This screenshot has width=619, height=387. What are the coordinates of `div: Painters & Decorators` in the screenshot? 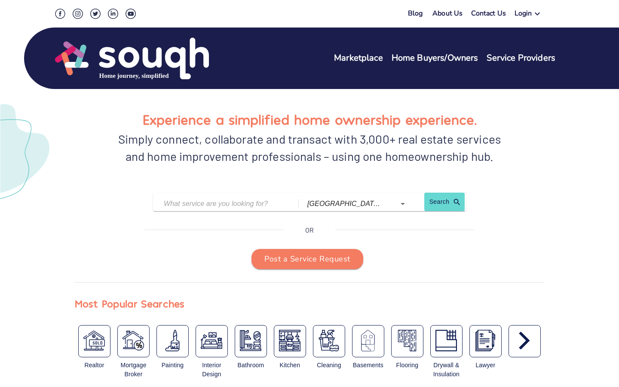 It's located at (172, 353).